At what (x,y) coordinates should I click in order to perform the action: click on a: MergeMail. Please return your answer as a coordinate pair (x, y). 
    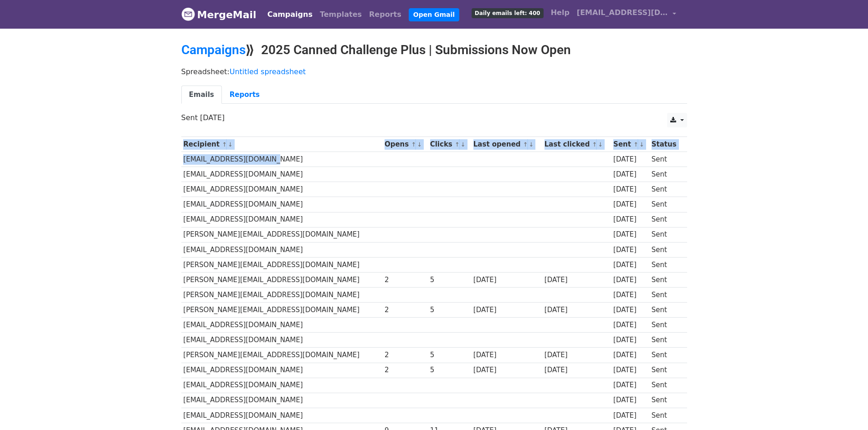
    Looking at the image, I should click on (218, 14).